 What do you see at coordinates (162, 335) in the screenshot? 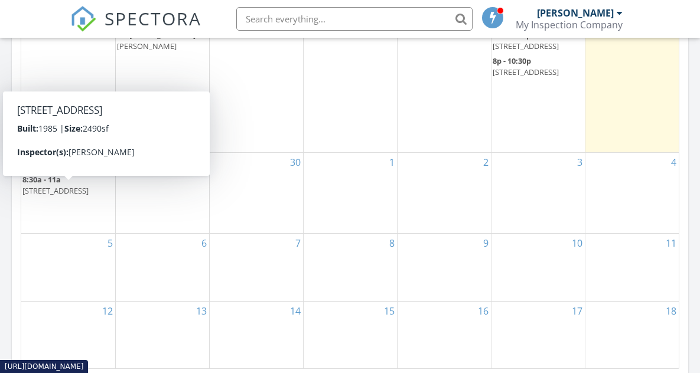
I see `td: Go to October 13, 2025` at bounding box center [162, 335].